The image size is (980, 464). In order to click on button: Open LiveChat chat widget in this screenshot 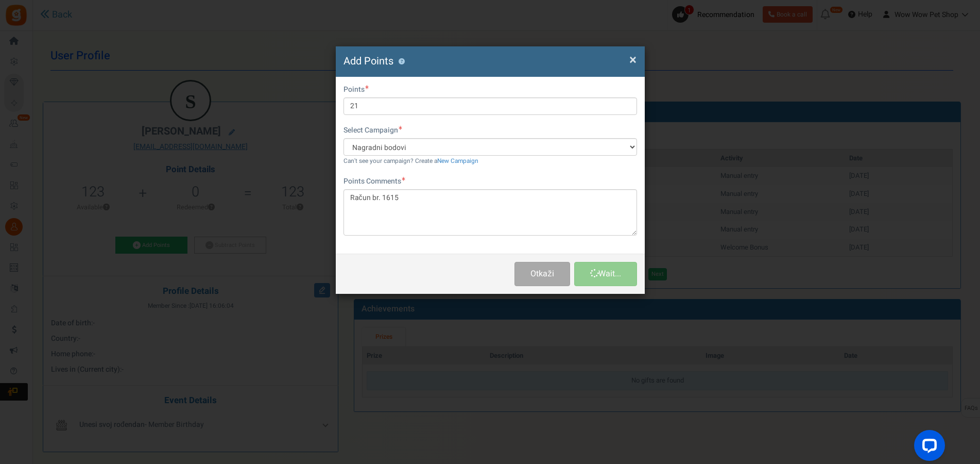, I will do `click(24, 20)`.